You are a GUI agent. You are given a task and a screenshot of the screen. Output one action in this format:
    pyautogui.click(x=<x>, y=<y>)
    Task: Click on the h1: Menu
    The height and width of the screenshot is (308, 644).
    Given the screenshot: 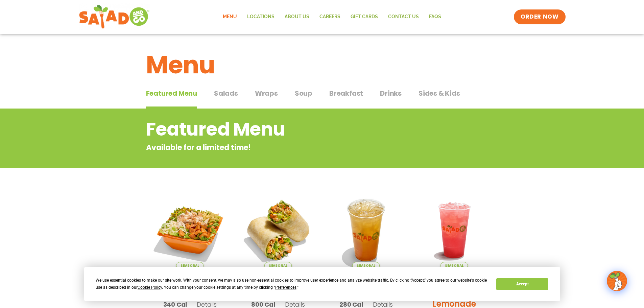 What is the action you would take?
    pyautogui.click(x=322, y=65)
    